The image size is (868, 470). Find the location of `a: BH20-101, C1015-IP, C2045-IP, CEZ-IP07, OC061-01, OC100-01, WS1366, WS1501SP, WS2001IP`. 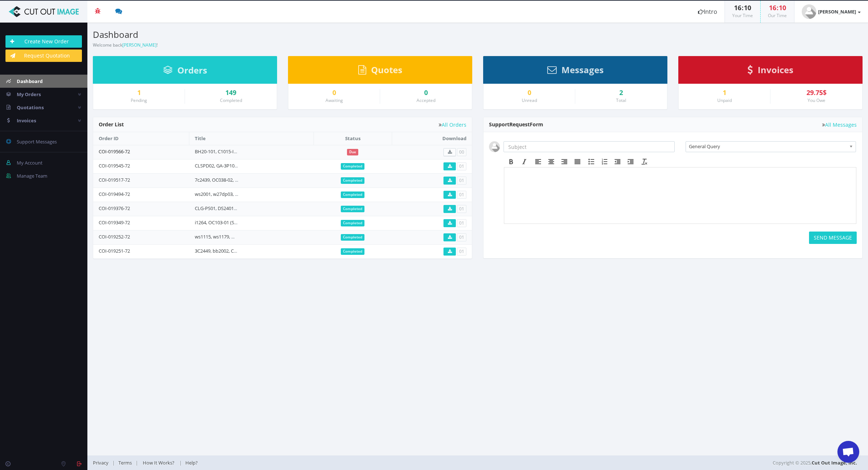

a: BH20-101, C1015-IP, C2045-IP, CEZ-IP07, OC061-01, OC100-01, WS1366, WS1501SP, WS2001IP is located at coordinates (292, 151).